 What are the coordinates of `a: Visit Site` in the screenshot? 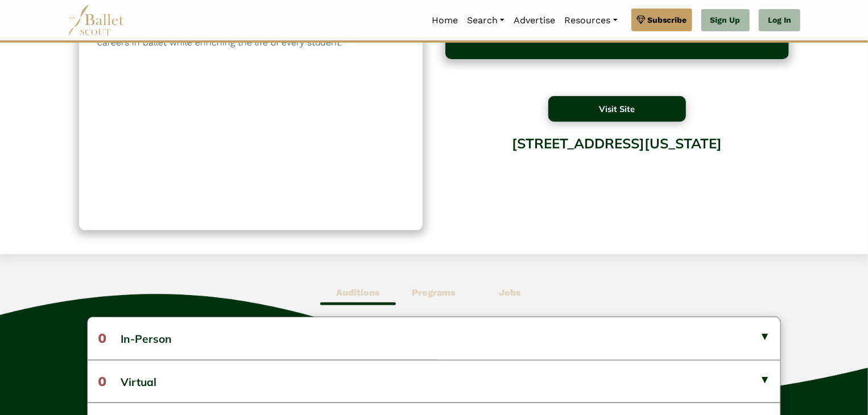 It's located at (617, 108).